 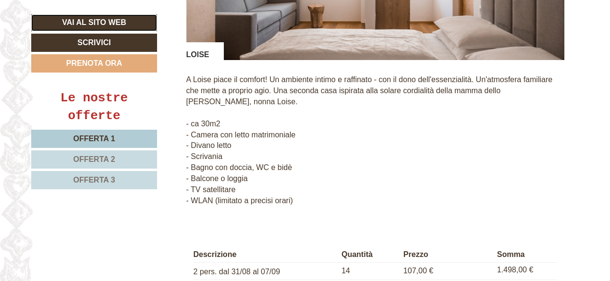 I want to click on a: Prenota ora, so click(x=94, y=63).